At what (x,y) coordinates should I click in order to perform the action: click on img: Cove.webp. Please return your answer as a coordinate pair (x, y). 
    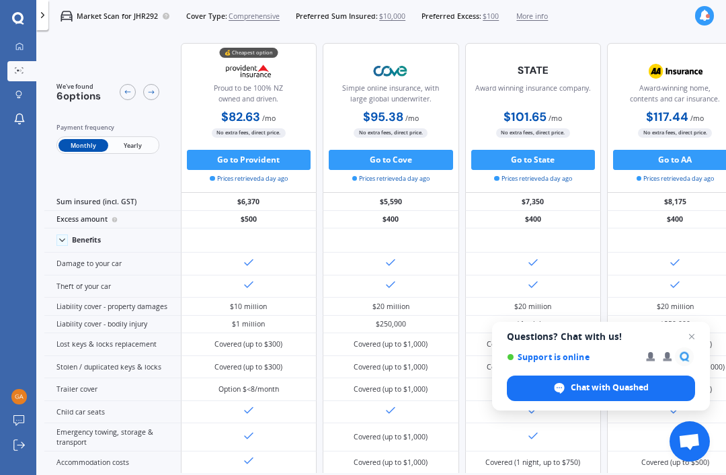
    Looking at the image, I should click on (391, 71).